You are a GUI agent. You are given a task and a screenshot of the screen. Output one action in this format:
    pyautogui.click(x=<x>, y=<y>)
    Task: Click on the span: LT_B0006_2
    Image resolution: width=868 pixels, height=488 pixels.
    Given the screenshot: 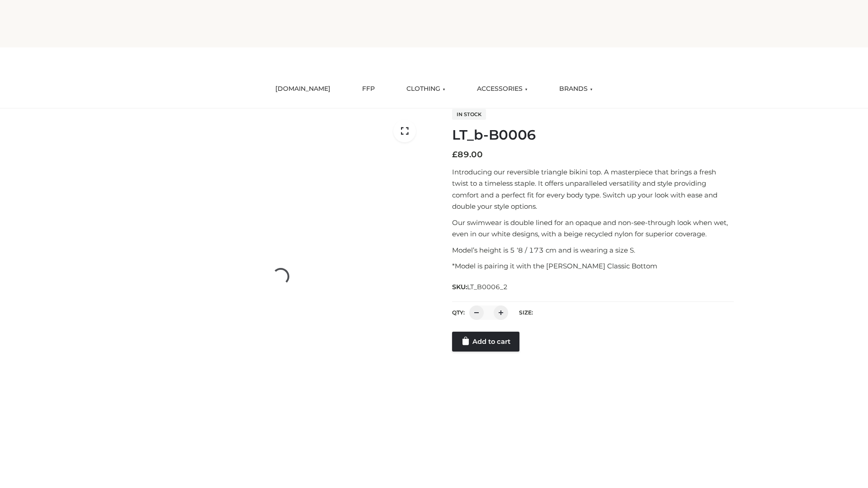 What is the action you would take?
    pyautogui.click(x=488, y=287)
    